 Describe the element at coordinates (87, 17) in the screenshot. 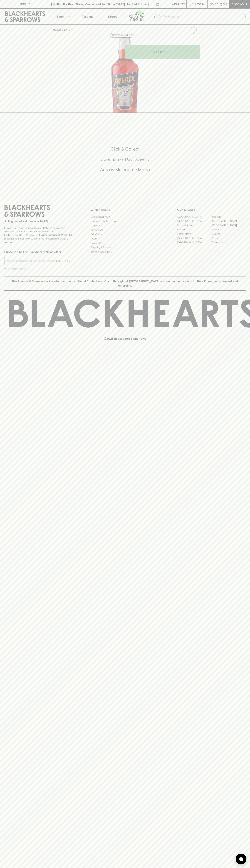

I see `p: Tastings` at that location.